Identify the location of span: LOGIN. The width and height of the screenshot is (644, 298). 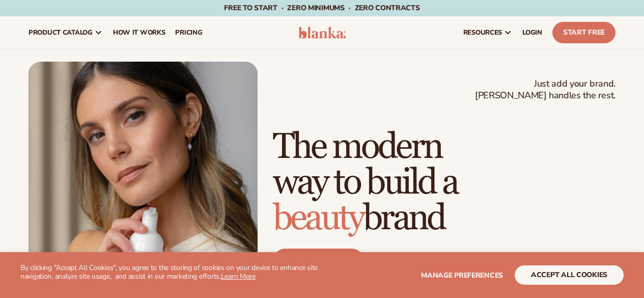
(532, 33).